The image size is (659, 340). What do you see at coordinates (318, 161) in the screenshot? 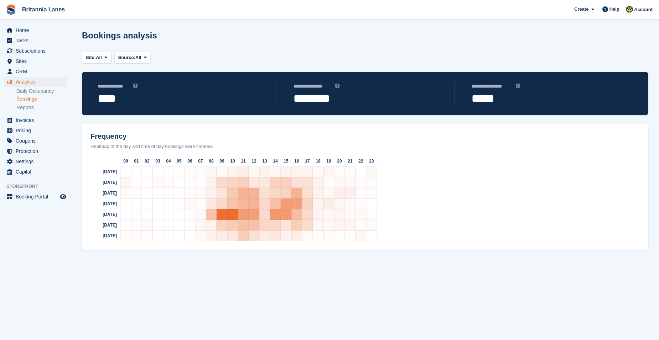
I see `div: 18` at bounding box center [318, 161].